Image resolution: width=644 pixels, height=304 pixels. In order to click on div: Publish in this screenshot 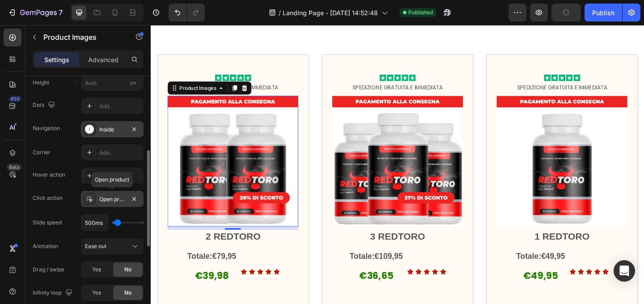, I will do `click(603, 12)`.